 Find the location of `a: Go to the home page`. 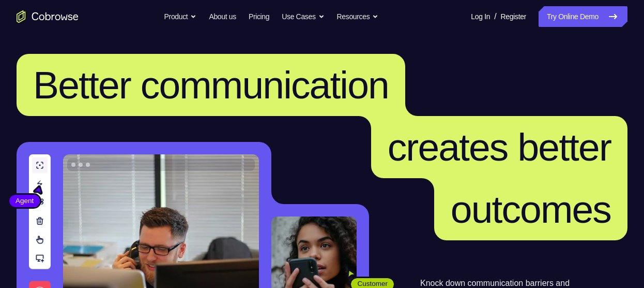

a: Go to the home page is located at coordinates (47, 17).